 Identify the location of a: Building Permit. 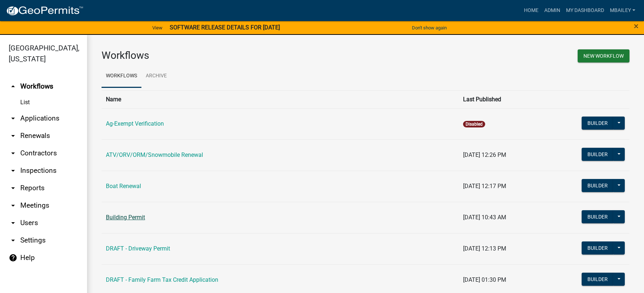
(125, 217).